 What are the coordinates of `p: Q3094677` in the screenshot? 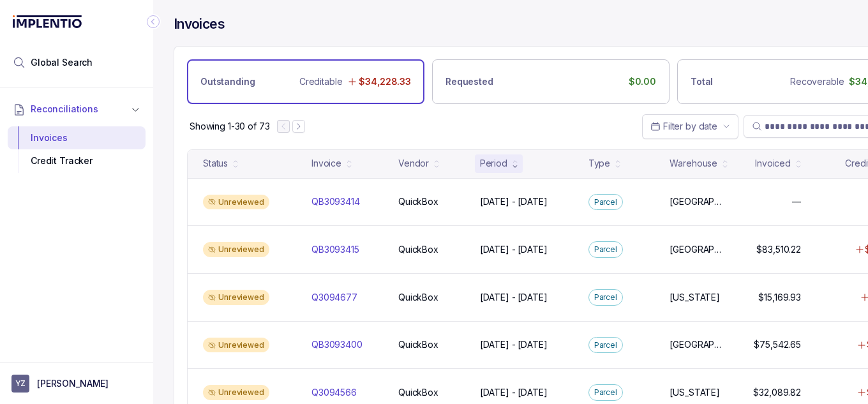 It's located at (335, 297).